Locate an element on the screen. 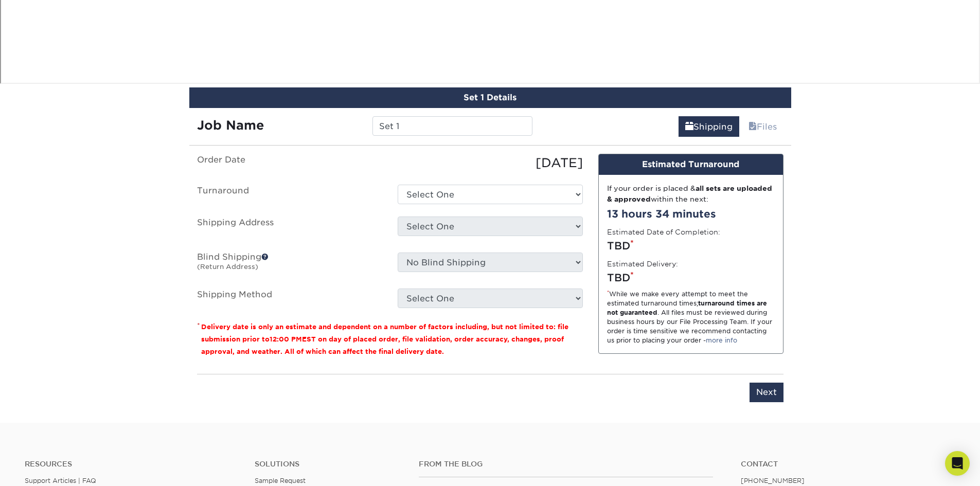  a: Shipping is located at coordinates (709, 127).